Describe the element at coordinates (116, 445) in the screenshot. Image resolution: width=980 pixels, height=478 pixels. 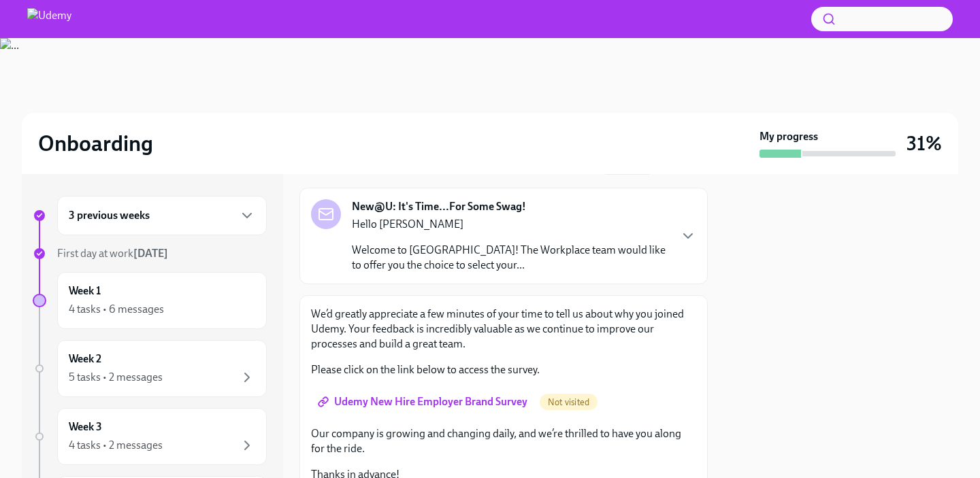
I see `div: 4 tasks • 2 messages` at that location.